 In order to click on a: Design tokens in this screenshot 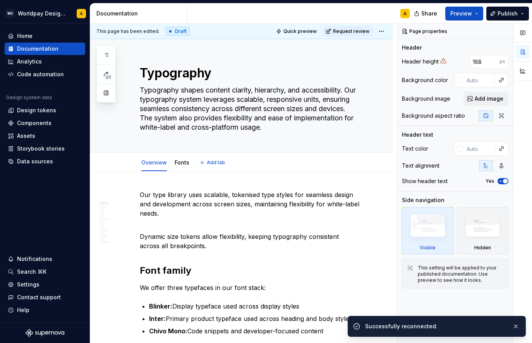, I will do `click(45, 110)`.